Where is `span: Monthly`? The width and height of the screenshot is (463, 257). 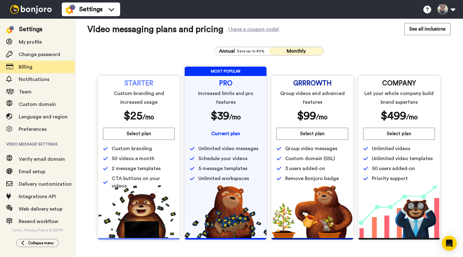 span: Monthly is located at coordinates (296, 51).